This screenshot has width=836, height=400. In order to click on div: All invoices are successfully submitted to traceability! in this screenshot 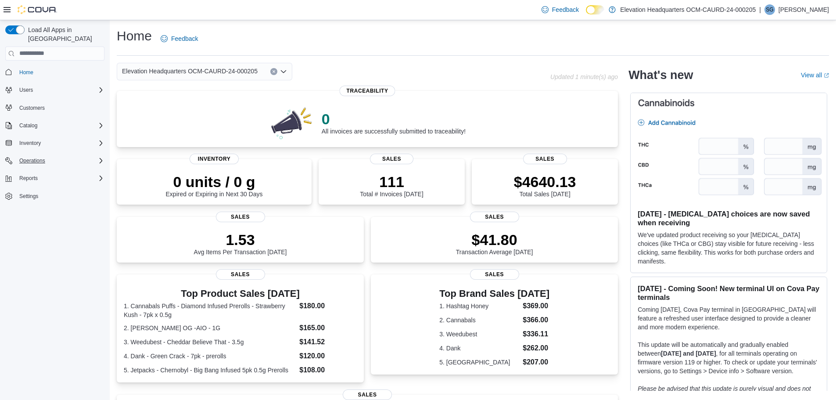, I will do `click(394, 122)`.